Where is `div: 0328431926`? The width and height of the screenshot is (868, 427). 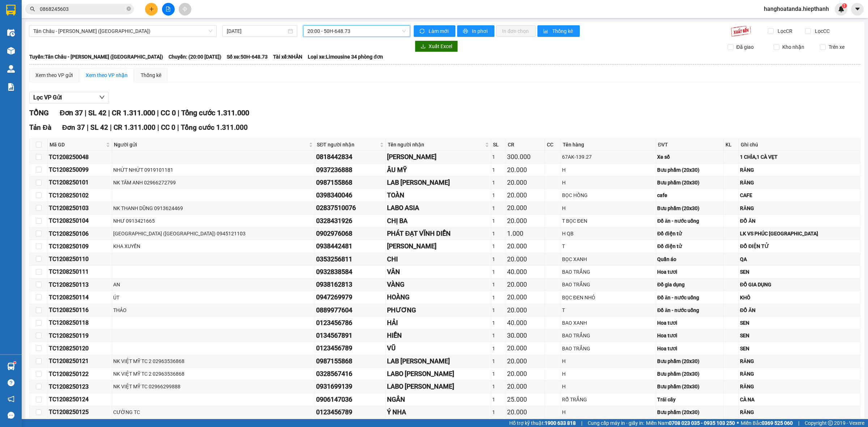 div: 0328431926 is located at coordinates (350, 221).